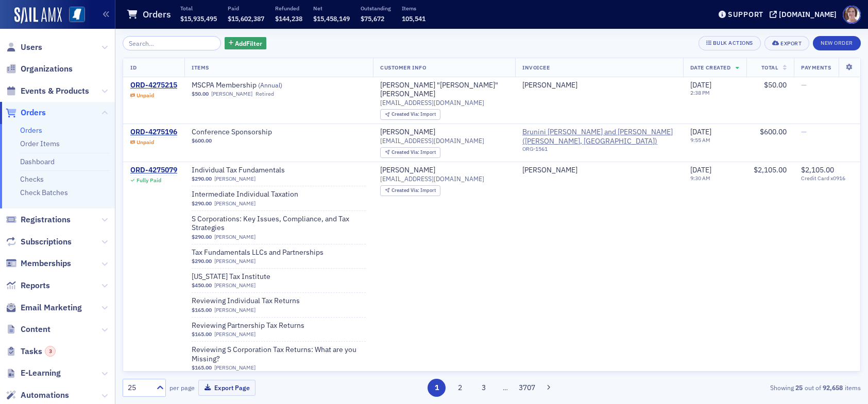 This screenshot has width=868, height=404. What do you see at coordinates (153, 85) in the screenshot?
I see `div: ORD-4275215` at bounding box center [153, 85].